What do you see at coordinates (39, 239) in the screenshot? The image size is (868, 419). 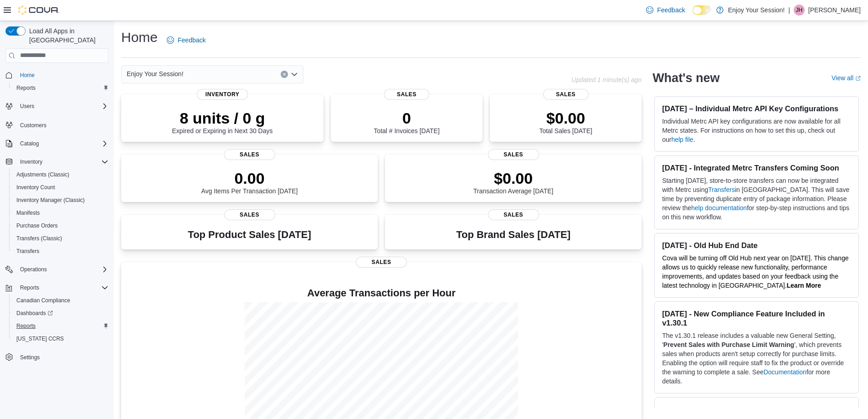 I see `span: Transfers (Classic)` at bounding box center [39, 239].